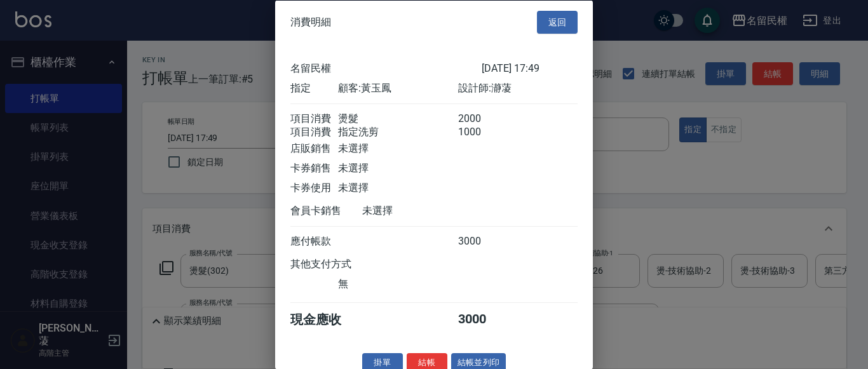 This screenshot has width=868, height=369. What do you see at coordinates (314, 88) in the screenshot?
I see `div: 指定` at bounding box center [314, 88].